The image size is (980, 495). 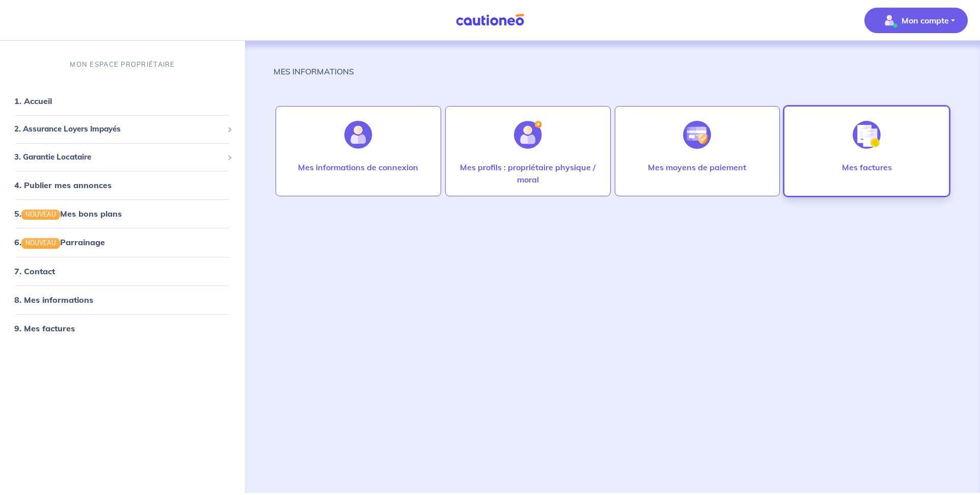 What do you see at coordinates (35, 271) in the screenshot?
I see `a: 7. Contact` at bounding box center [35, 271].